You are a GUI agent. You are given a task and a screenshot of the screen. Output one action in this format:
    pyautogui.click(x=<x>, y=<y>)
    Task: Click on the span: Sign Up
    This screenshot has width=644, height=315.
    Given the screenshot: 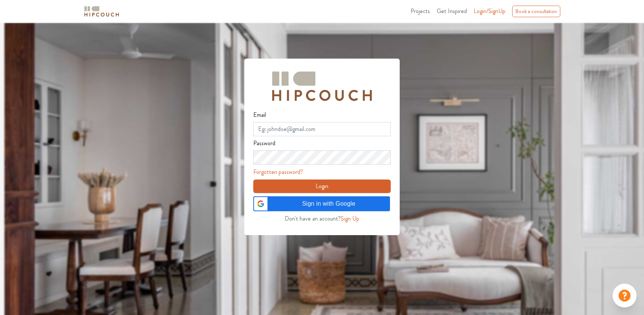 What is the action you would take?
    pyautogui.click(x=350, y=218)
    